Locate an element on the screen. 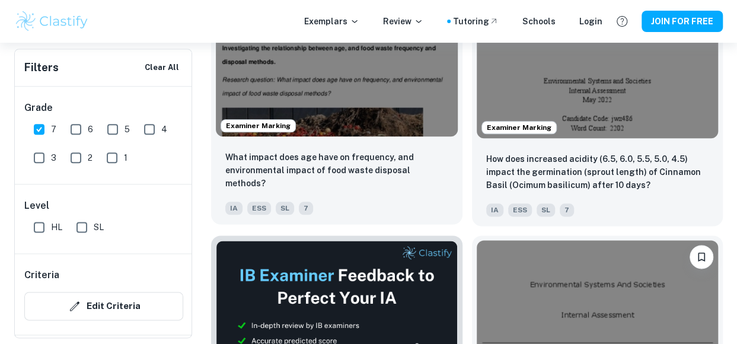  p: What impact does age have on frequency, and environmental impact of food waste disposal methods? is located at coordinates (337, 170).